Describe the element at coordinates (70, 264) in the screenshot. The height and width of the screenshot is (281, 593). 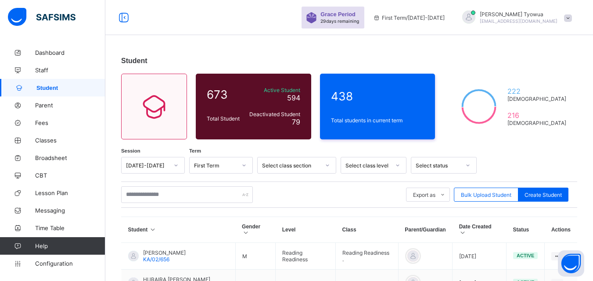
I see `span: Configuration` at that location.